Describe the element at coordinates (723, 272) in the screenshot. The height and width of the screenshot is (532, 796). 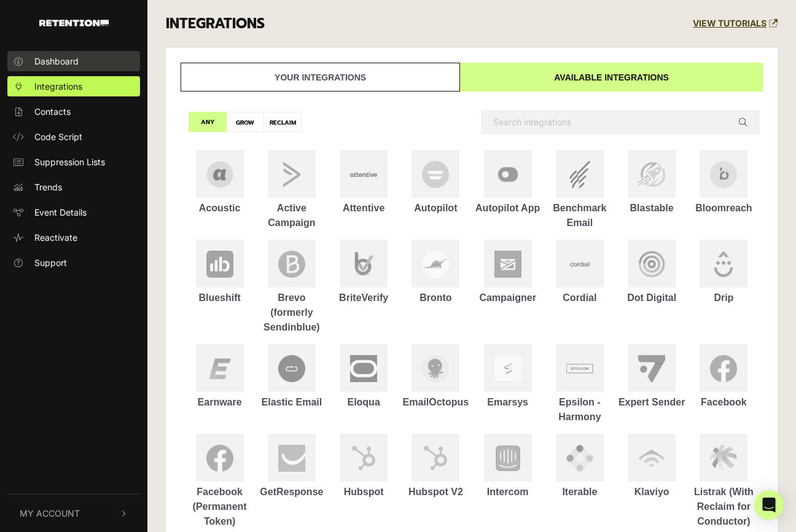
I see `a: Drip Drip` at that location.